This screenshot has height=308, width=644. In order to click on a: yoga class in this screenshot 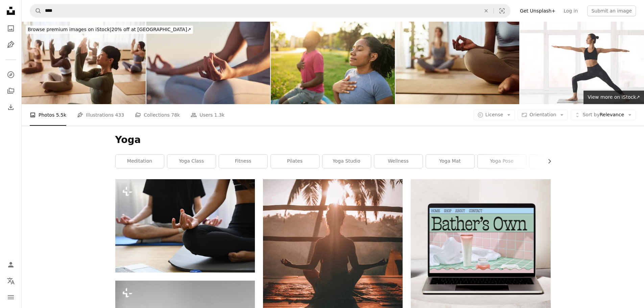, I will do `click(192, 161)`.